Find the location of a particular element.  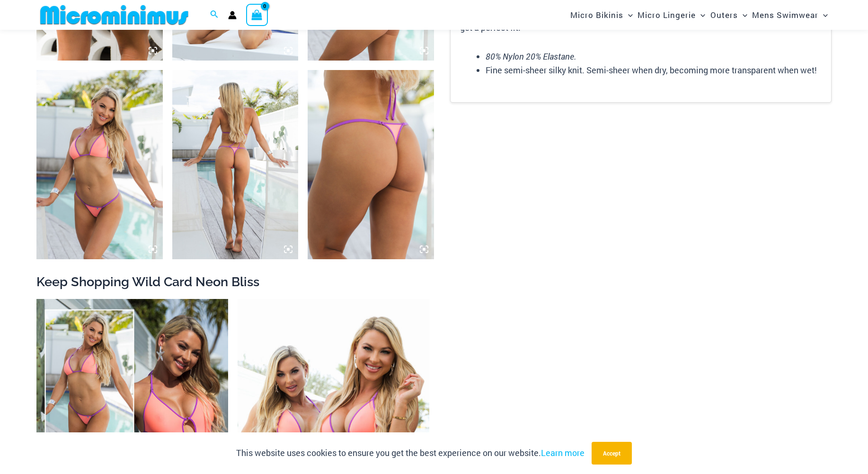

li: Fine semi-sheer silky knit. Semi-sheer when dry, becoming more transparent when wet! is located at coordinates (654, 70).